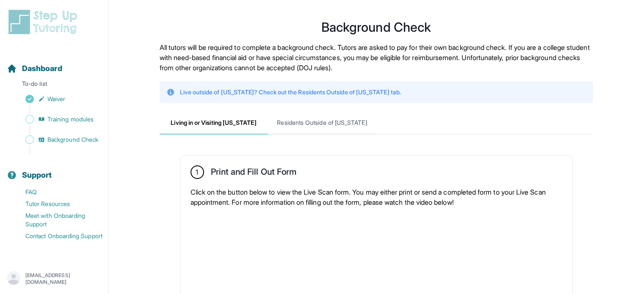 Image resolution: width=644 pixels, height=294 pixels. What do you see at coordinates (57, 99) in the screenshot?
I see `span: Waiver` at bounding box center [57, 99].